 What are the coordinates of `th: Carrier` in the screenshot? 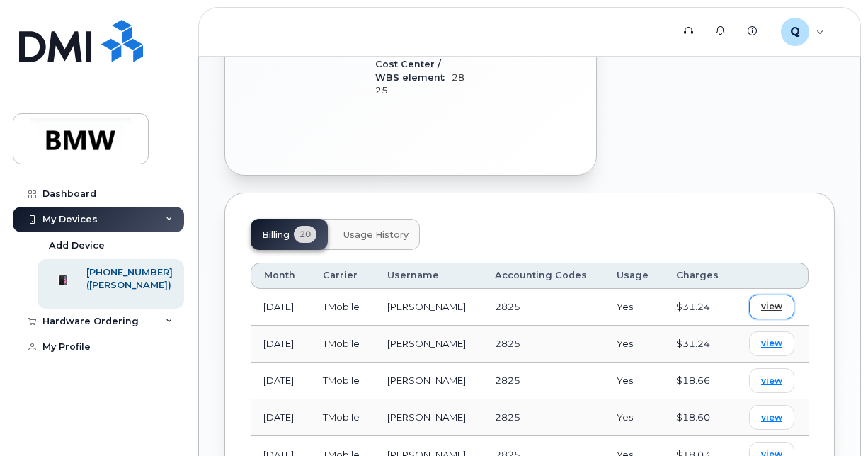 It's located at (342, 275).